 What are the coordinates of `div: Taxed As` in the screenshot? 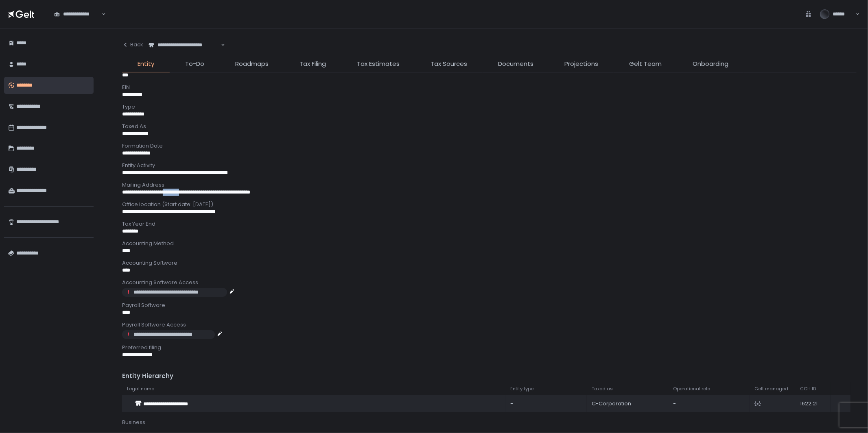 It's located at (489, 126).